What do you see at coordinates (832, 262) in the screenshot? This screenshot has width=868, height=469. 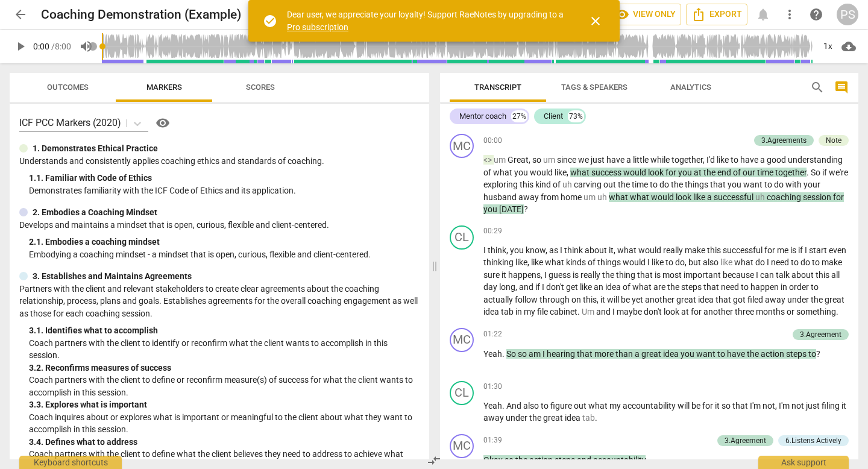 I see `span: make` at bounding box center [832, 262].